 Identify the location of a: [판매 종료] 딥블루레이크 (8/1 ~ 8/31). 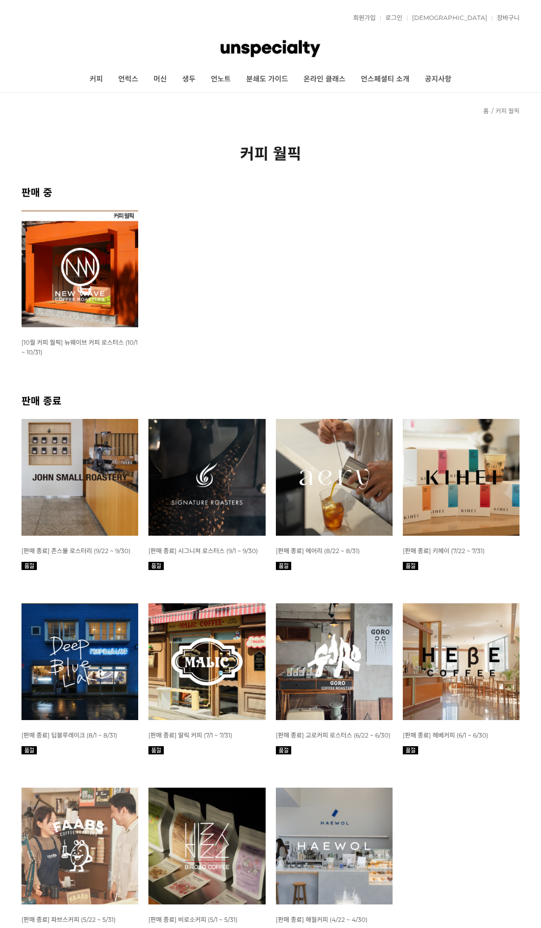
(69, 735).